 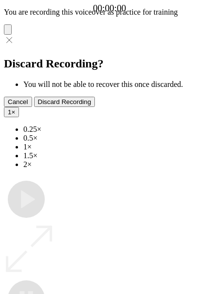 What do you see at coordinates (18, 101) in the screenshot?
I see `button: Cancel` at bounding box center [18, 101].